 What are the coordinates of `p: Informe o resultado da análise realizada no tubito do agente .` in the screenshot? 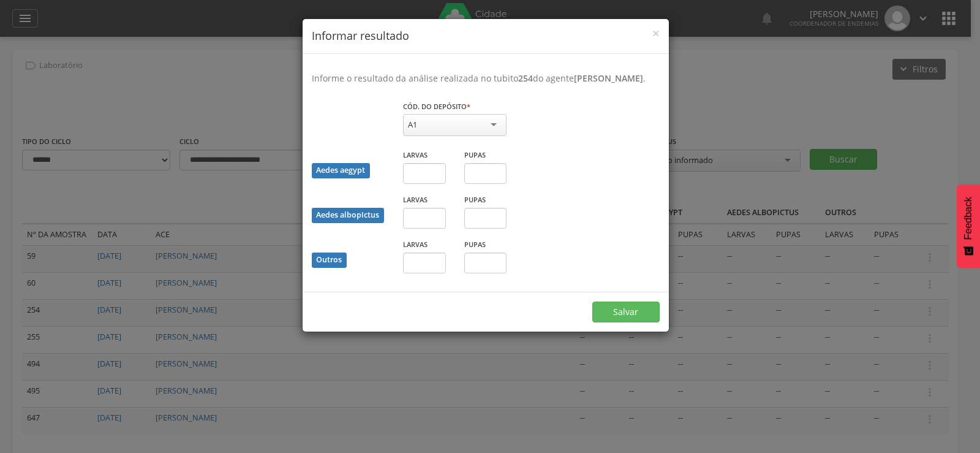 It's located at (485, 78).